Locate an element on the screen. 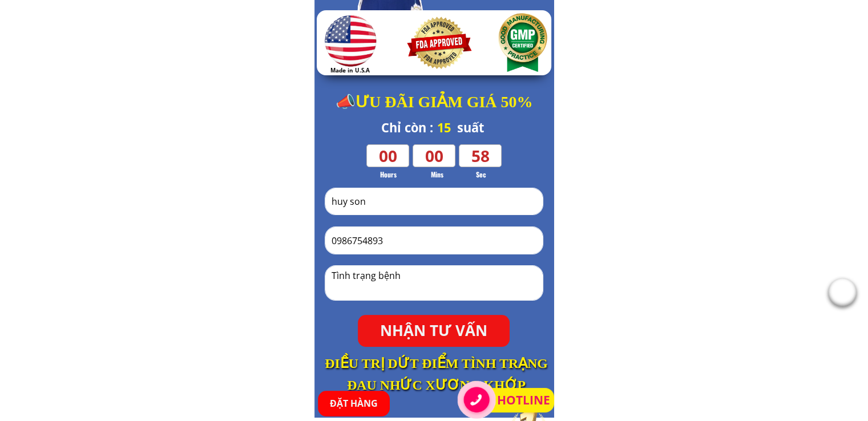 This screenshot has width=868, height=421. h3: HOTLINE is located at coordinates (525, 401).